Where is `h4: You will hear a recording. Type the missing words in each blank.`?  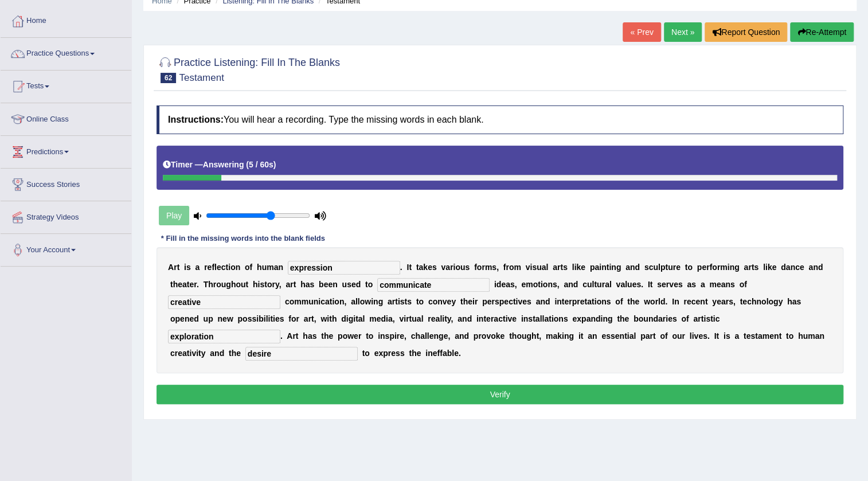 h4: You will hear a recording. Type the missing words in each blank. is located at coordinates (499, 120).